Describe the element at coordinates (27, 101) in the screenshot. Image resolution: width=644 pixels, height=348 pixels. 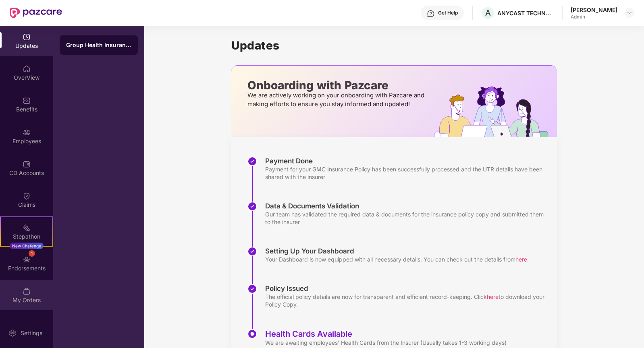
I see `img: svg+xml;base64,PHN2ZyBpZD0iQmVuZWZpdHMiIHhtbG5zPSJodHRwOi8vd3d3LnczLm9yZy8yMDAwL3N2ZyIgd2lkdGg9Ij...` at that location.